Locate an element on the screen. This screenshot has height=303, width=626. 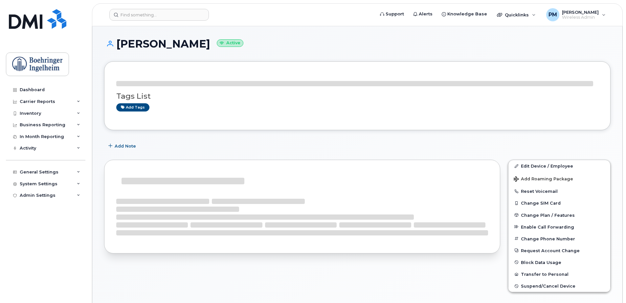
span: Add Roaming Package is located at coordinates (543, 180).